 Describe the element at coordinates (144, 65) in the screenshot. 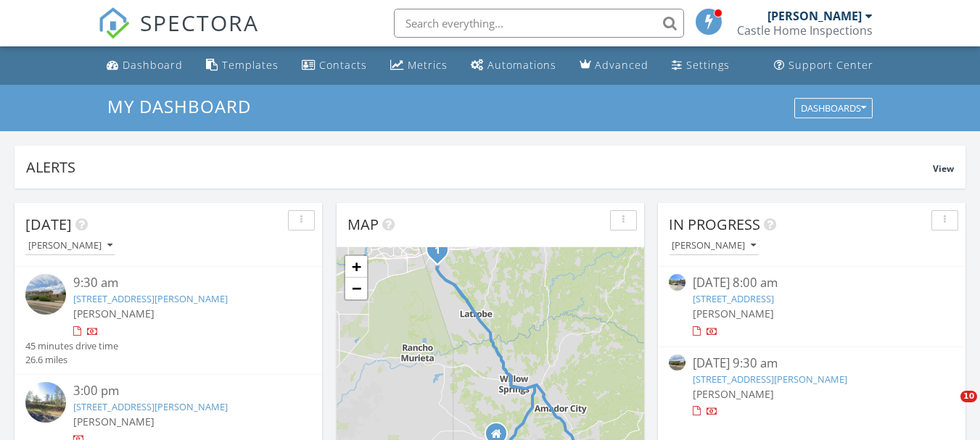

I see `a: Dashboard` at that location.